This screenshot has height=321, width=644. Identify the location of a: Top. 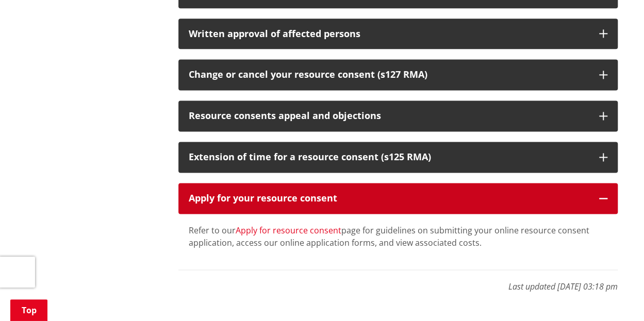
(29, 310).